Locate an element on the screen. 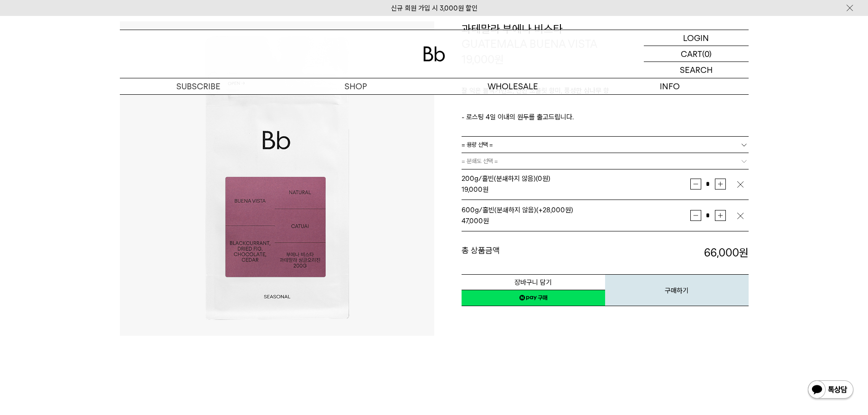 Image resolution: width=868 pixels, height=415 pixels. img: 과테말라 부에나 비스타 is located at coordinates (277, 179).